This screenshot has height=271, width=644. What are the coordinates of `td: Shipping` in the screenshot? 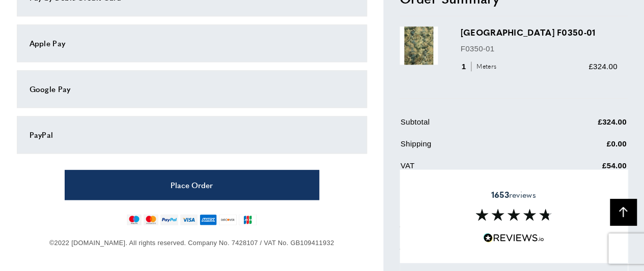 It's located at (469, 148).